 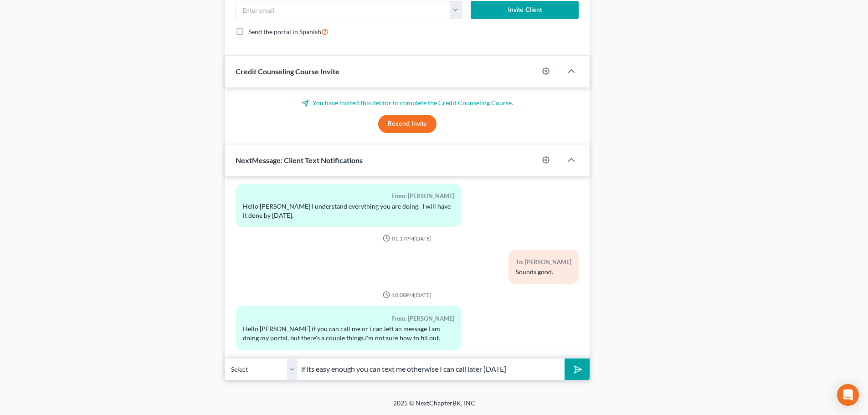 I want to click on span: NextMessage: Client Text Notifications, so click(x=299, y=160).